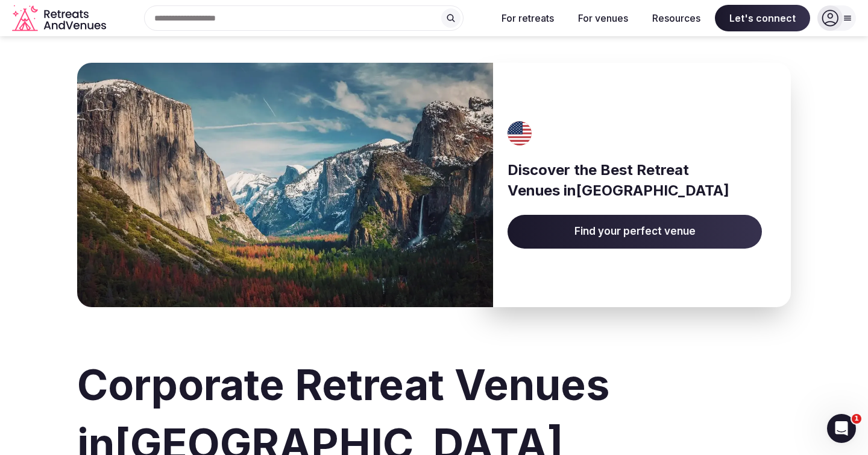 Image resolution: width=868 pixels, height=455 pixels. Describe the element at coordinates (763, 18) in the screenshot. I see `span: Let's connect` at that location.